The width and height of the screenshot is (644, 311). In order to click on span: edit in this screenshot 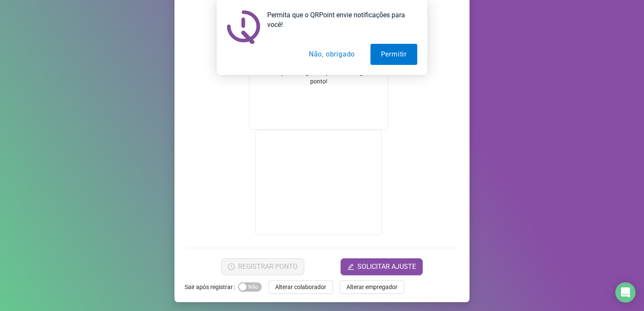, I will do `click(351, 267)`.